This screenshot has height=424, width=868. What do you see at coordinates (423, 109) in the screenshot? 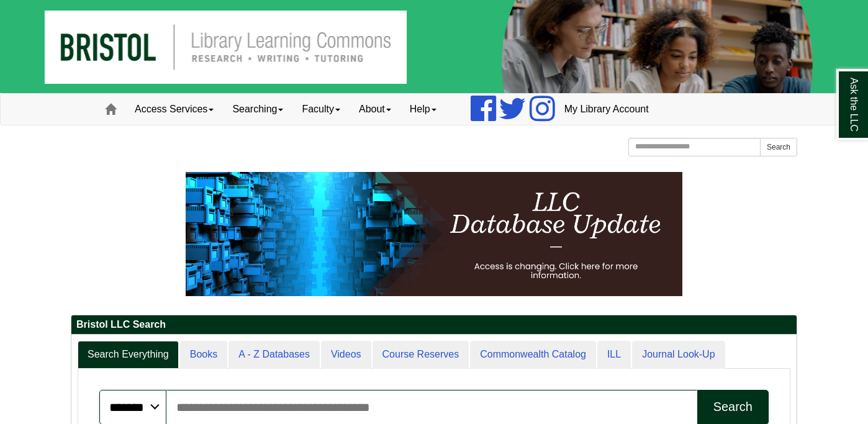
I see `a: Help` at bounding box center [423, 109].